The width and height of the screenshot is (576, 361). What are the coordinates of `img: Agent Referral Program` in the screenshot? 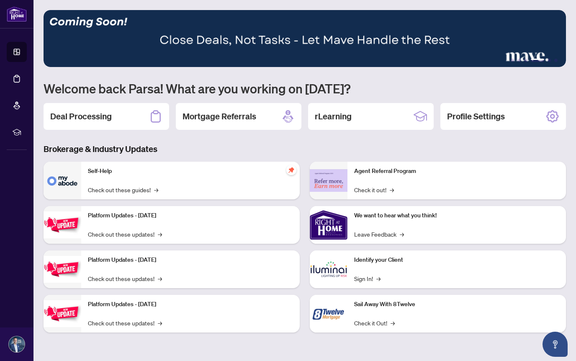 It's located at (329, 181).